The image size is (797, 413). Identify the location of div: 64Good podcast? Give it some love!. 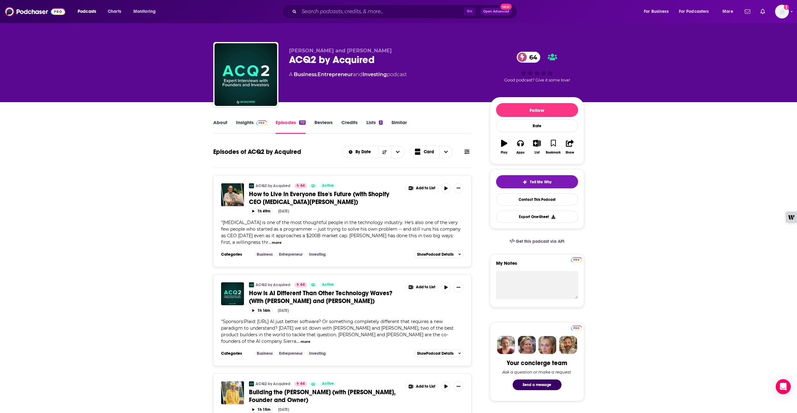
(537, 67).